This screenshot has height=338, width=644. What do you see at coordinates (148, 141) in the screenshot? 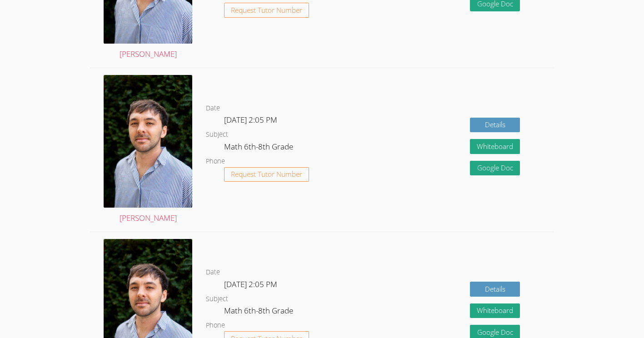
I see `img: profile.jpg` at bounding box center [148, 141].